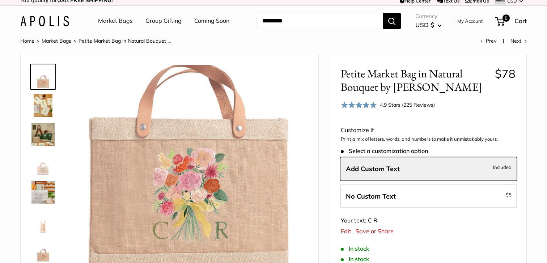 The height and width of the screenshot is (263, 547). Describe the element at coordinates (384, 151) in the screenshot. I see `span: Select a customization option` at that location.